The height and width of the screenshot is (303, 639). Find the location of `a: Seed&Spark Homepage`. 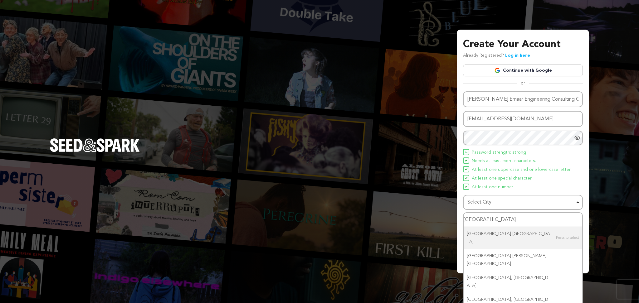

a: Seed&Spark Homepage is located at coordinates (95, 152).